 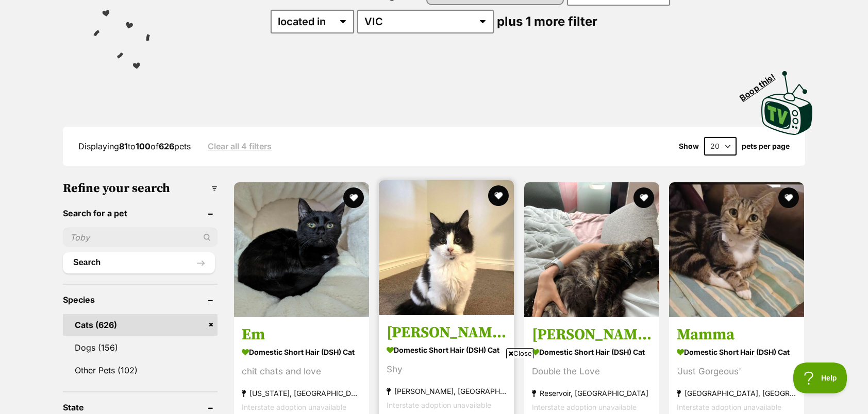 I want to click on a: Clear all 4 filters, so click(x=240, y=146).